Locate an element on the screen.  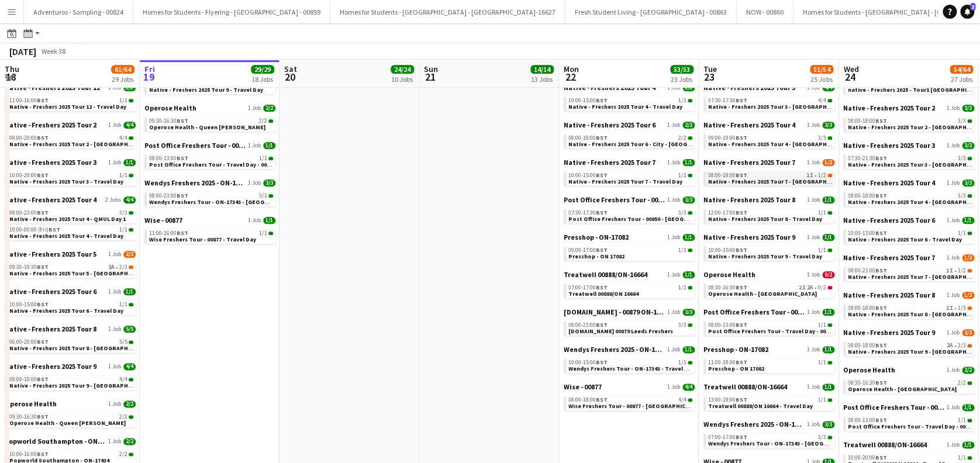
span: Native - Freshers 2025 Tour 4 is located at coordinates (749, 125).